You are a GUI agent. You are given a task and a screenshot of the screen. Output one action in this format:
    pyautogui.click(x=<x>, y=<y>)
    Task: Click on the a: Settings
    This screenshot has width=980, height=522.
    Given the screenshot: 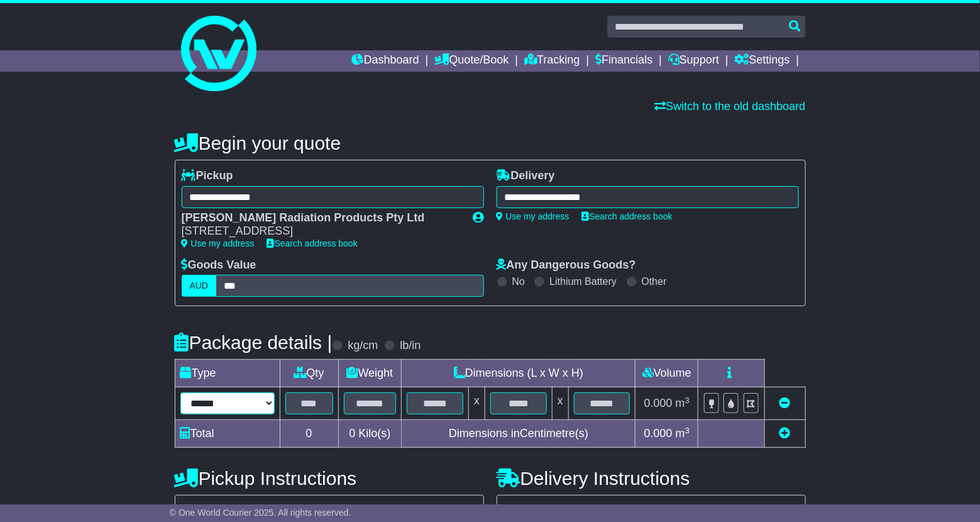 What is the action you would take?
    pyautogui.click(x=763, y=61)
    